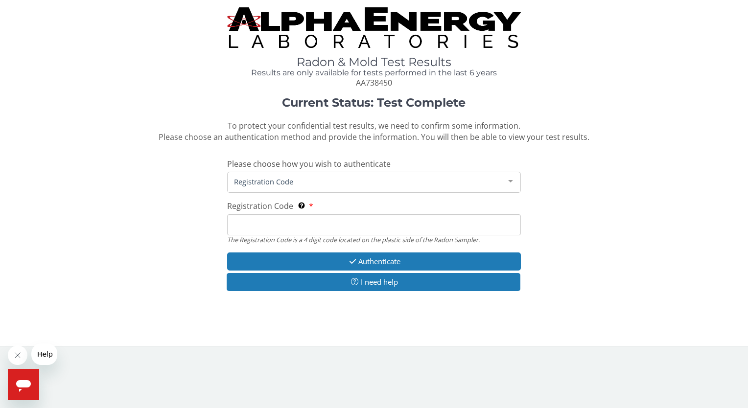  What do you see at coordinates (374, 102) in the screenshot?
I see `strong: Current Status: Test Complete` at bounding box center [374, 102].